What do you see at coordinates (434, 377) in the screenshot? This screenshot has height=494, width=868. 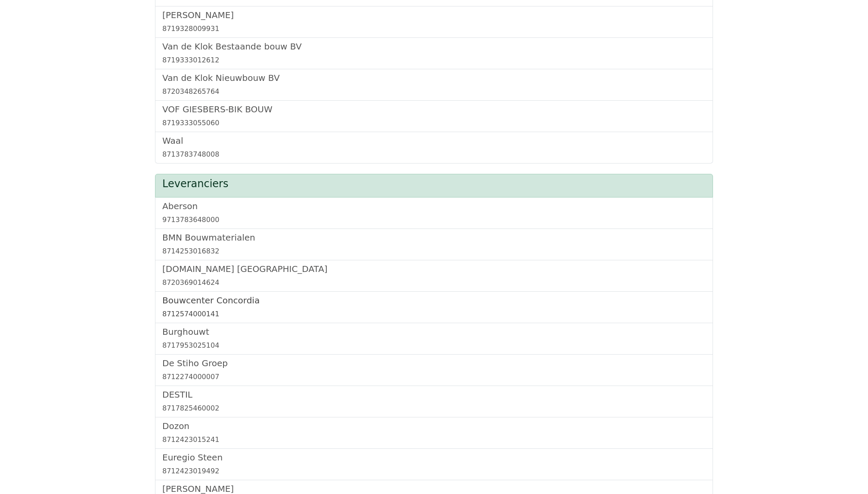 I see `div: 8712274000007` at bounding box center [434, 377].